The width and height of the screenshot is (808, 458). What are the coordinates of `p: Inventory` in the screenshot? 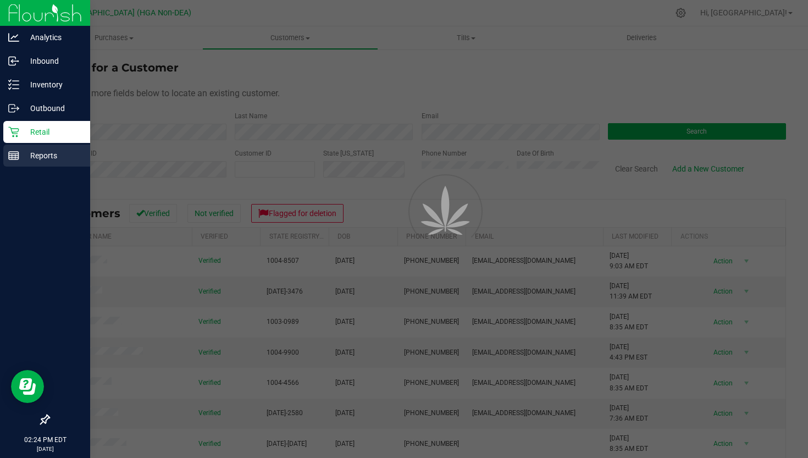 It's located at (52, 85).